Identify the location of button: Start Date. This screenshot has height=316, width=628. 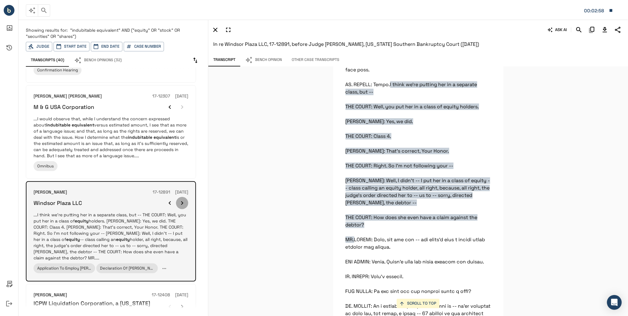
(71, 46).